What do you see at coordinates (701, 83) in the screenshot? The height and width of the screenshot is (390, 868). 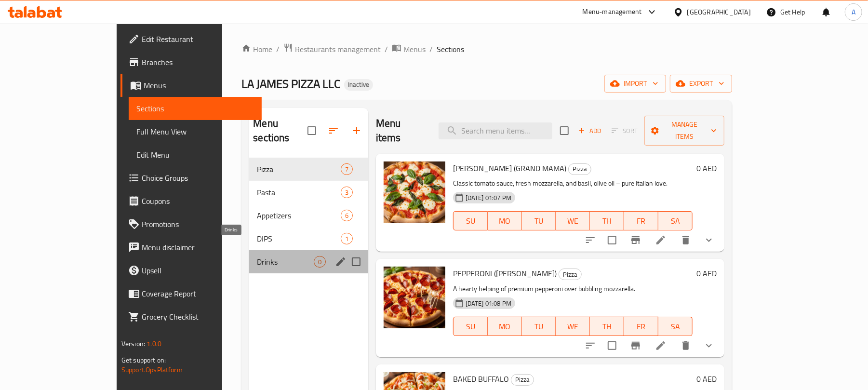 I see `span: export` at bounding box center [701, 83].